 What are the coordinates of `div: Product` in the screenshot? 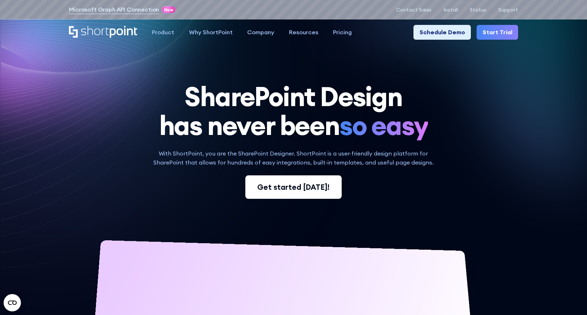 It's located at (163, 32).